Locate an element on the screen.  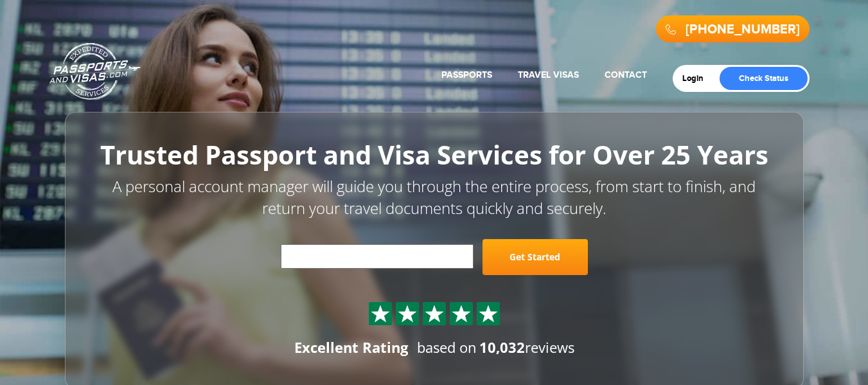
p: A personal account manager will guide you through the entire process, from start to finish, and r... is located at coordinates (435, 197).